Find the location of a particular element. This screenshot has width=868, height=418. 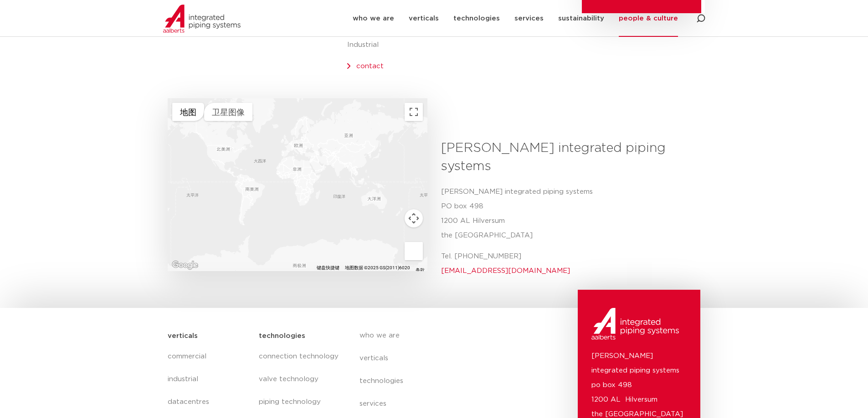

button: 地图镜头控件 is located at coordinates (414, 218).